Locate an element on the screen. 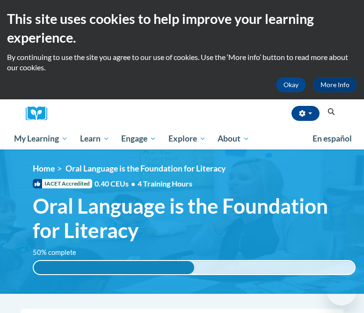 Image resolution: width=364 pixels, height=313 pixels. div: Main menu is located at coordinates (183, 139).